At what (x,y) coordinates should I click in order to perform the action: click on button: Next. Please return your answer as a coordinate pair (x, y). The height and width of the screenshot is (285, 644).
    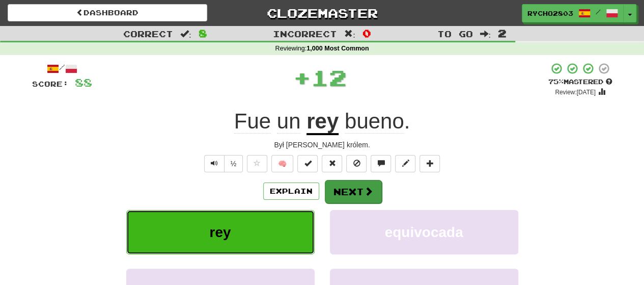
    Looking at the image, I should click on (354, 192).